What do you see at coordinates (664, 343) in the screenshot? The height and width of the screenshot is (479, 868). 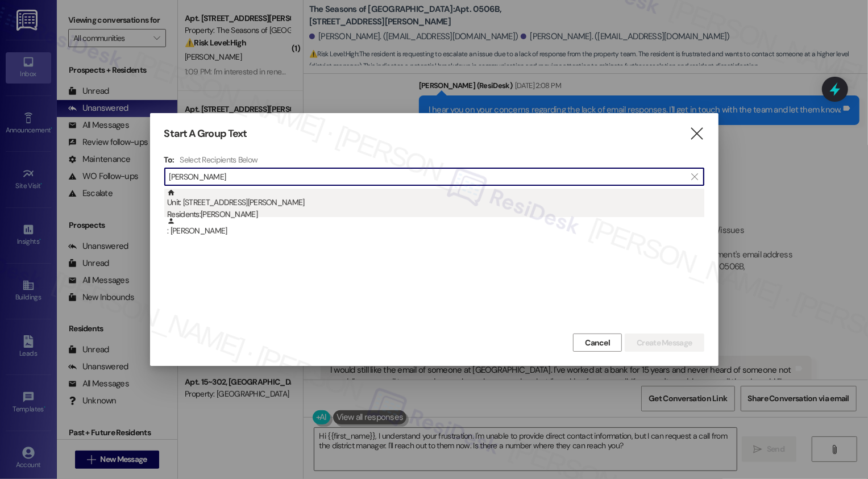 I see `span: Create Message` at bounding box center [664, 343].